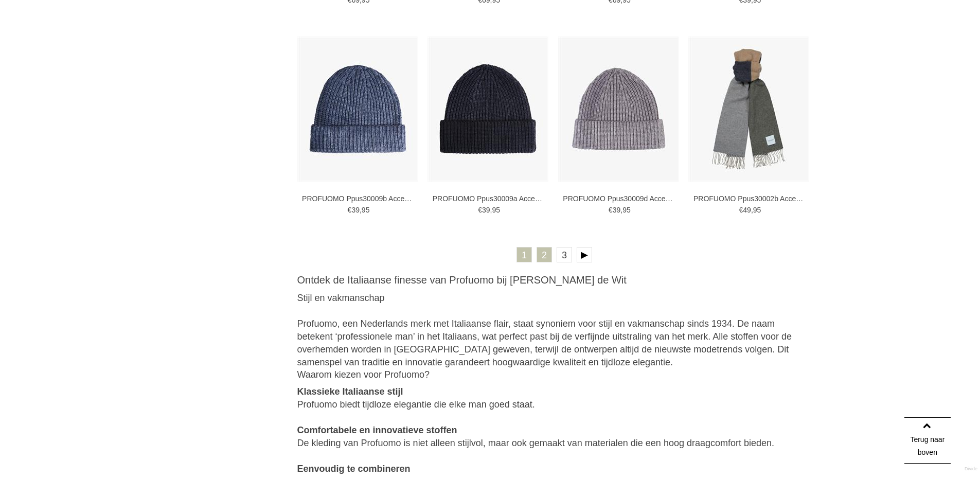  Describe the element at coordinates (749, 109) in the screenshot. I see `img: PROFUOMO Ppus30002b Accessoires` at that location.